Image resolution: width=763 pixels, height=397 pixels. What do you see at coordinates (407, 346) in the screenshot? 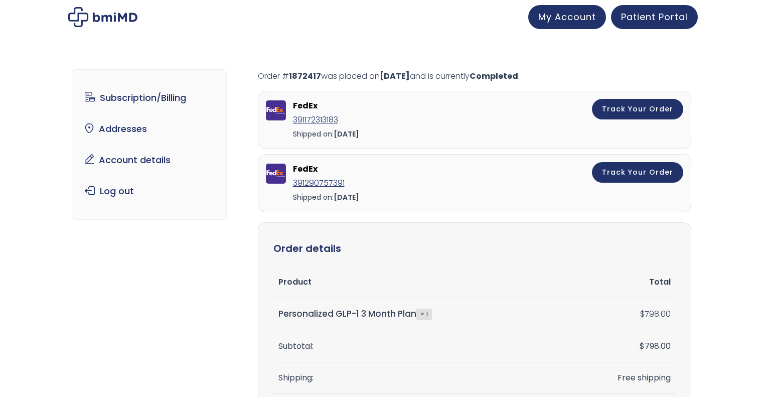
I see `th: Subtotal:` at bounding box center [407, 346].